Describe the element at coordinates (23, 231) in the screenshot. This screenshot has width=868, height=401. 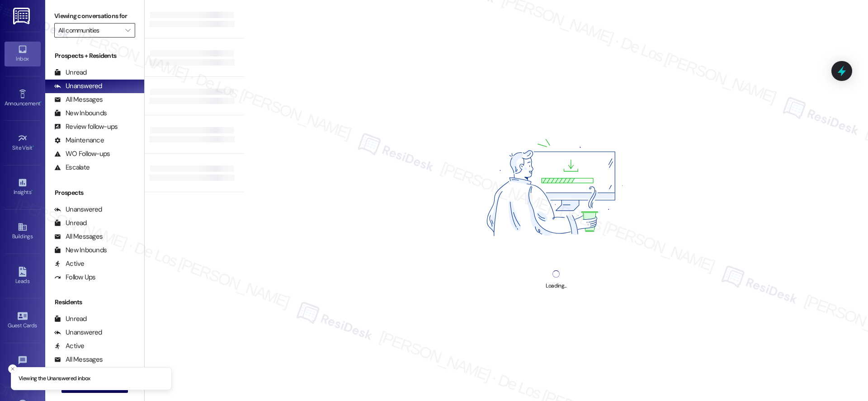
I see `a: Buildings` at that location.